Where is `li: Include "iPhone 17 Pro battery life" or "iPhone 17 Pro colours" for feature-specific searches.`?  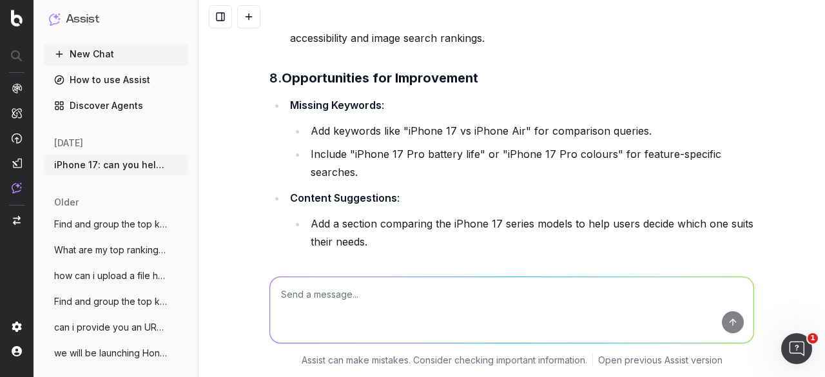 li: Include "iPhone 17 Pro battery life" or "iPhone 17 Pro colours" for feature-specific searches. is located at coordinates (531, 163).